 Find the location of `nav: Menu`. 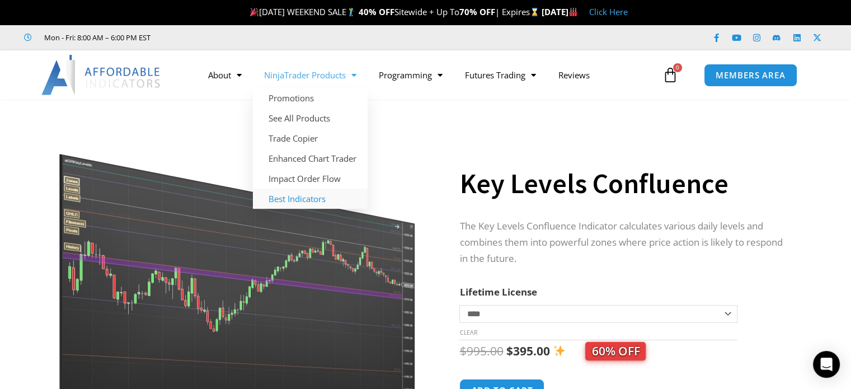

nav: Menu is located at coordinates (428, 75).